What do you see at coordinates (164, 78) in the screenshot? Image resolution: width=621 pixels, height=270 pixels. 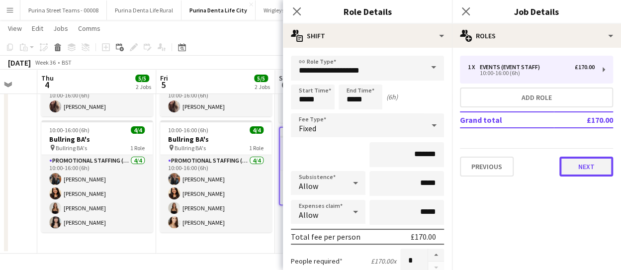 I see `span: Fri` at bounding box center [164, 78].